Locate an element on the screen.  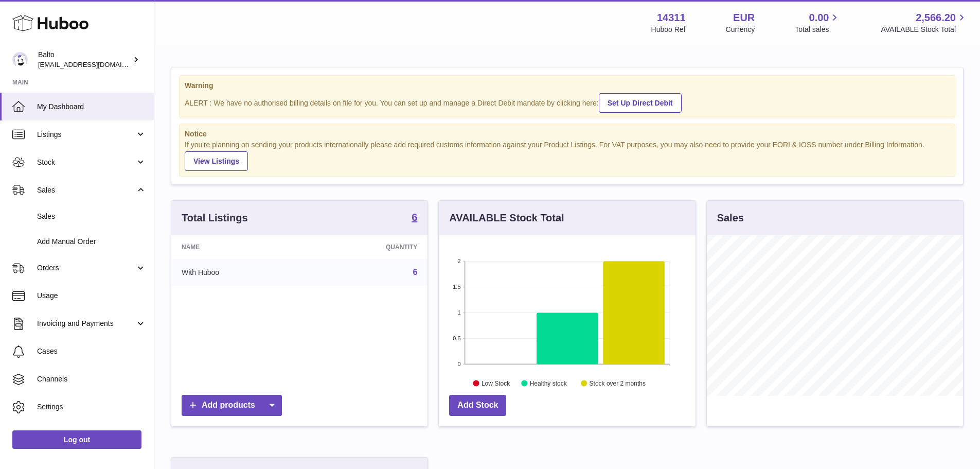
span: Cases is located at coordinates (92, 351).